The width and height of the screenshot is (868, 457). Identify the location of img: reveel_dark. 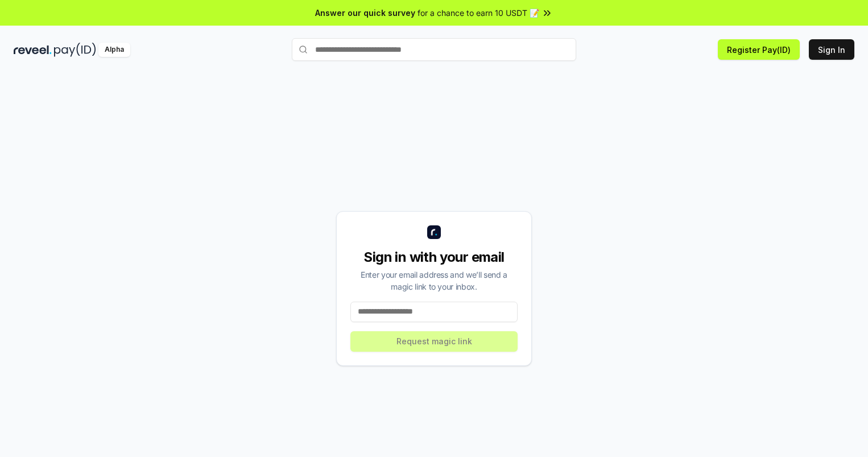
(32, 49).